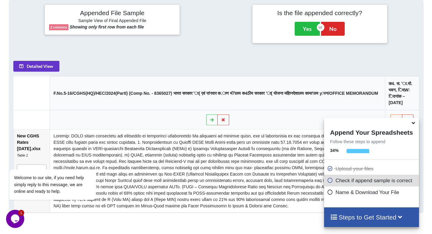  Describe the element at coordinates (371, 217) in the screenshot. I see `h4: Steps to Get Started` at that location.